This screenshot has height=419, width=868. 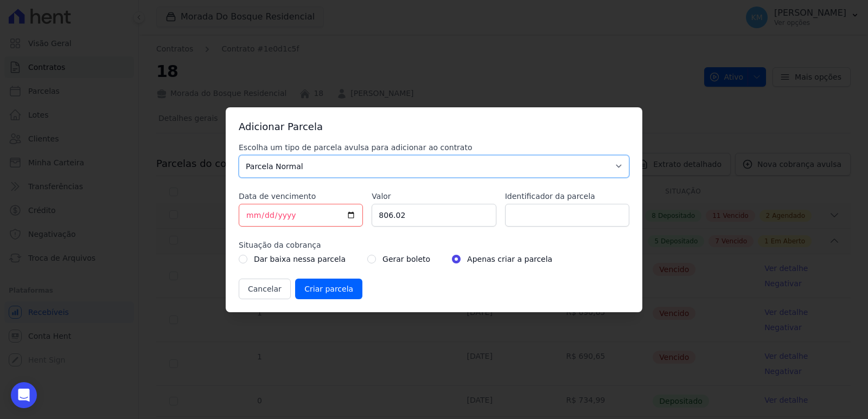 I want to click on div: Open Intercom Messenger, so click(x=24, y=395).